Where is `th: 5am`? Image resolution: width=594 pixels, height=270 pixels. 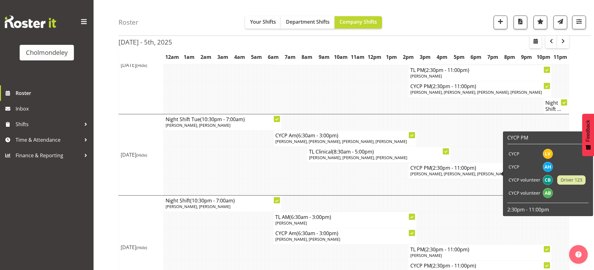
th: 5am is located at coordinates (257, 57).